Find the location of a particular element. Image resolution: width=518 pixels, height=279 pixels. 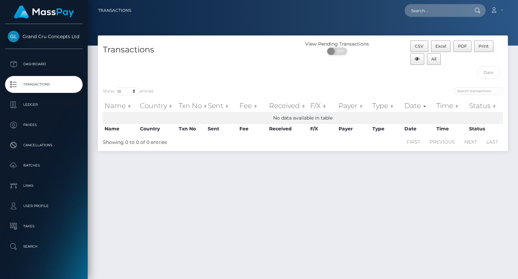

th: Payer is located at coordinates (354, 129).